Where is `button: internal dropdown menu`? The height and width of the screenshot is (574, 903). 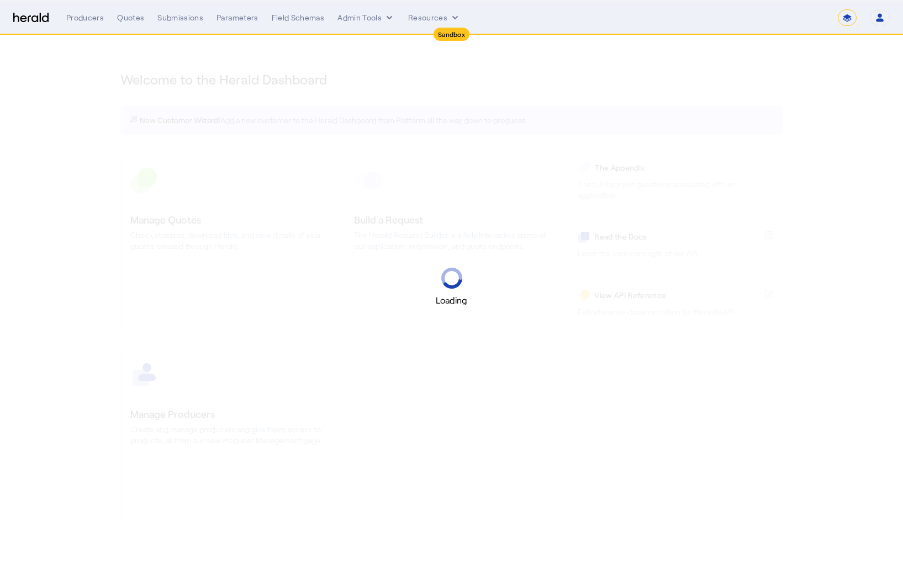
button: internal dropdown menu is located at coordinates (366, 18).